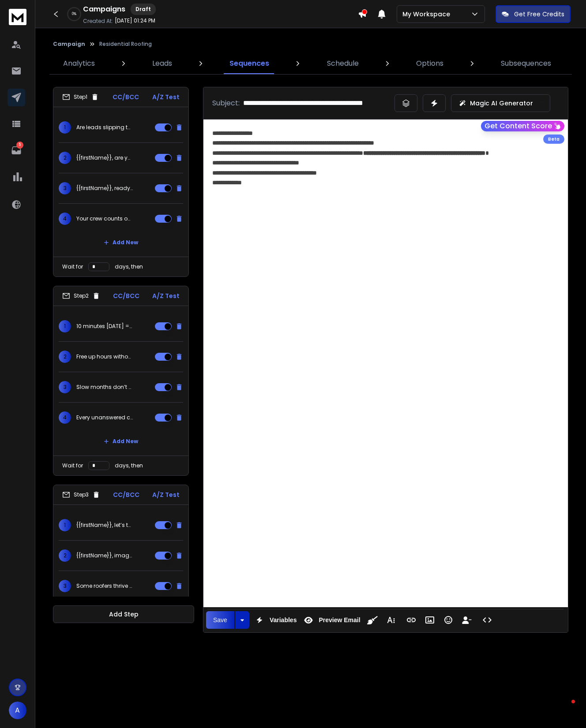  Describe the element at coordinates (331, 620) in the screenshot. I see `button: Preview Email` at that location.